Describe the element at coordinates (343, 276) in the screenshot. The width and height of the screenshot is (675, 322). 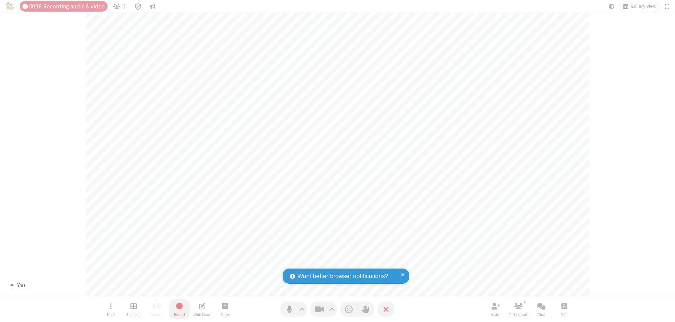
I see `span: Want better browser notifications?` at that location.